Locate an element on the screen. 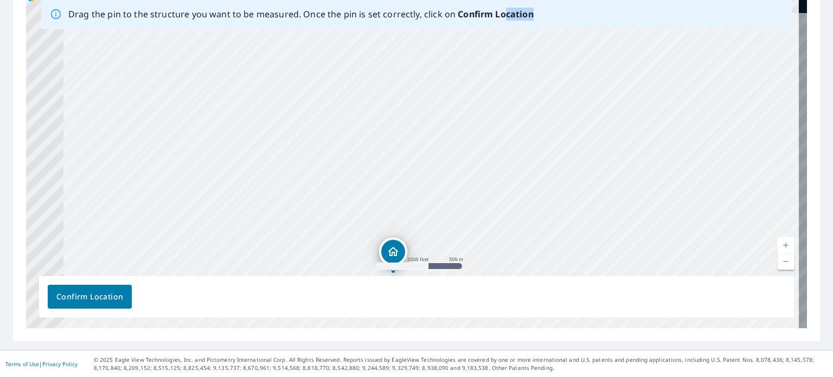 The image size is (833, 377). a: Current Level 14, Zoom Out is located at coordinates (786, 261).